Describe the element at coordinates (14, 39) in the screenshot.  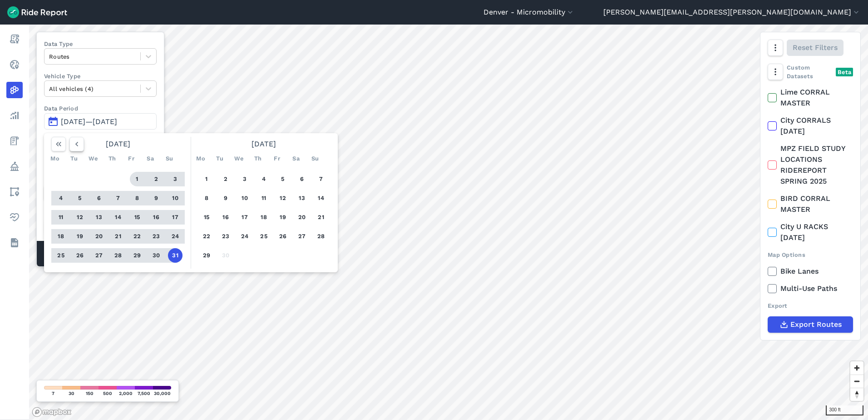
I see `a: Report` at that location.